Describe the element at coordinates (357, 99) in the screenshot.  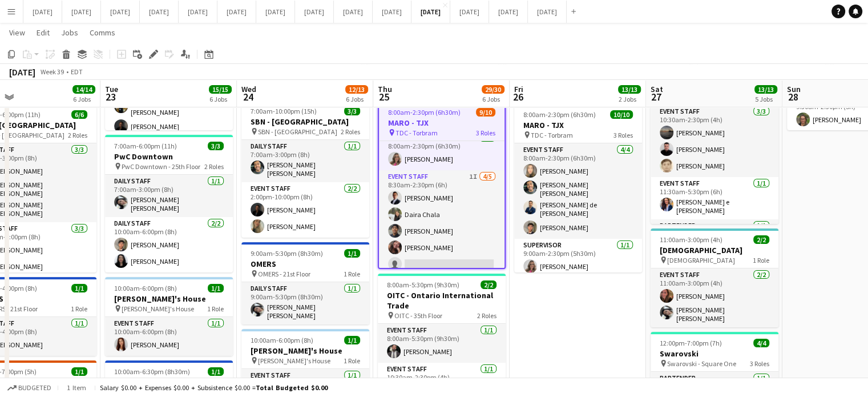
I see `div: 6 Jobs` at that location.